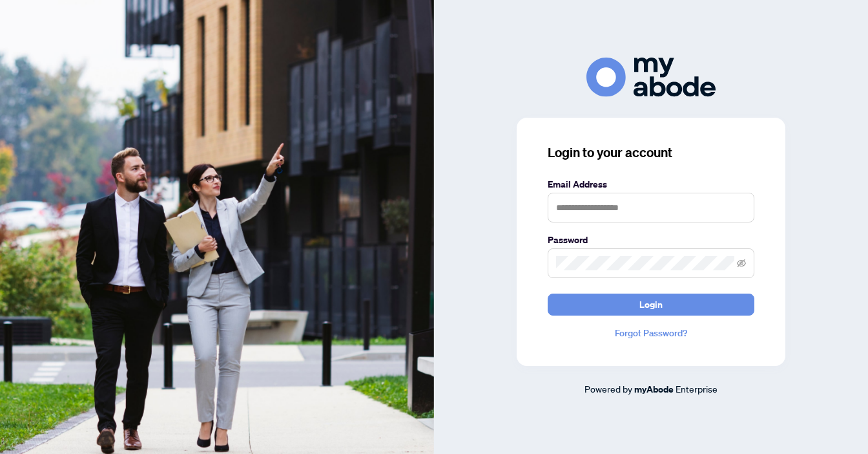  Describe the element at coordinates (651, 304) in the screenshot. I see `span: Login` at that location.